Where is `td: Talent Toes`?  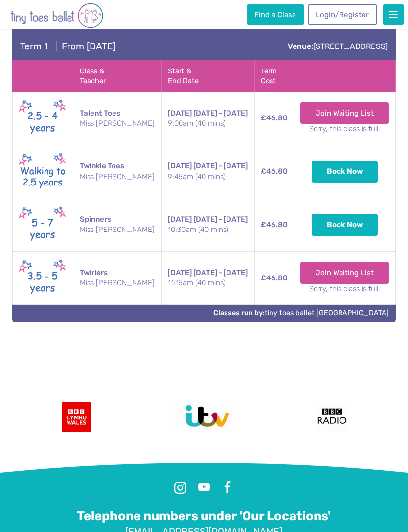 td: Talent Toes is located at coordinates (118, 118).